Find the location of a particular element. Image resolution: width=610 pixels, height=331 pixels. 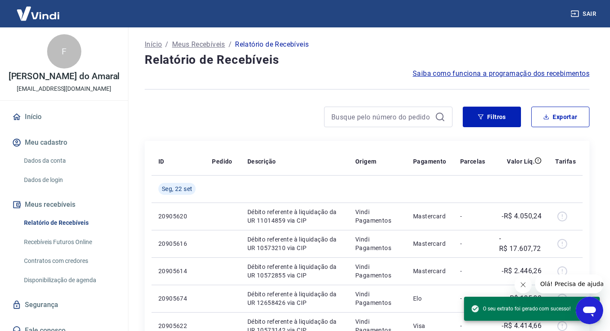

span: Seg, 22 set is located at coordinates (177, 189).